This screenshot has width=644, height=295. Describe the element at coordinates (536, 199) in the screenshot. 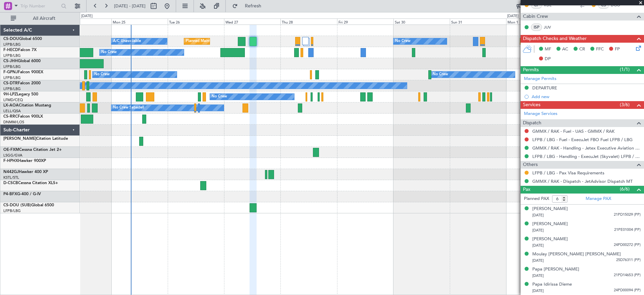

I see `label: Planned PAX` at that location.